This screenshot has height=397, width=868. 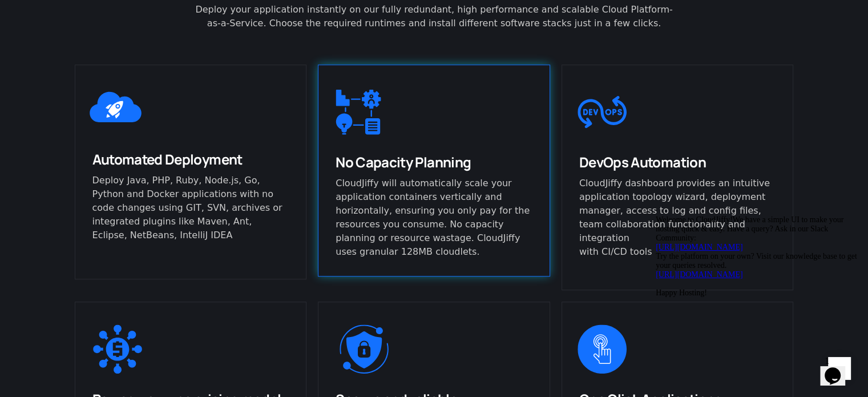 I want to click on p: Deploy Java, PHP, Ruby, Node.js, Go, Python and Docker applications with no code changes using GI..., so click(x=191, y=207).